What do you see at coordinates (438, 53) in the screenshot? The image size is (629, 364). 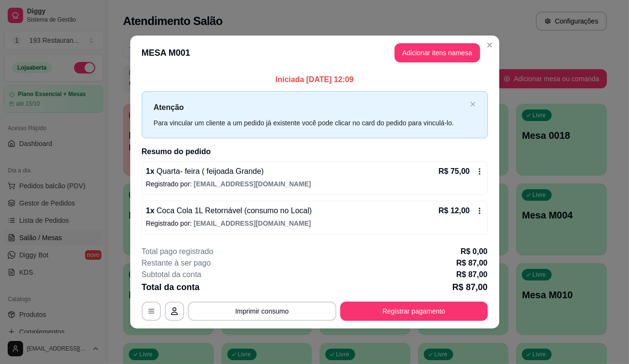 I see `button: Adicionar itens namesa` at bounding box center [438, 53].